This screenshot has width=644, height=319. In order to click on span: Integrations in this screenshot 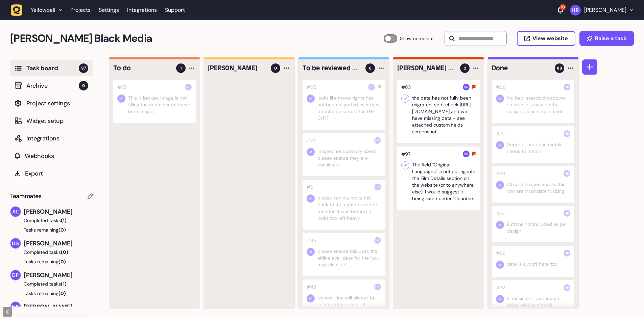, I will do `click(57, 139)`.